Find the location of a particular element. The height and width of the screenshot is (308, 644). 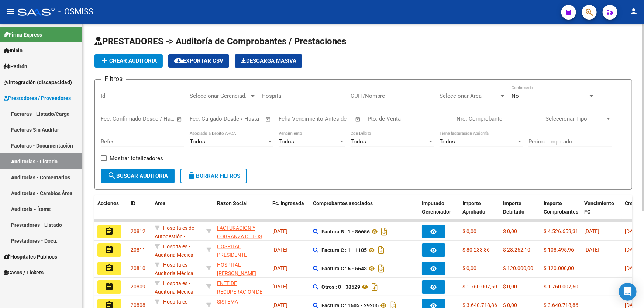

span: Imputado Gerenciador is located at coordinates (436, 207).